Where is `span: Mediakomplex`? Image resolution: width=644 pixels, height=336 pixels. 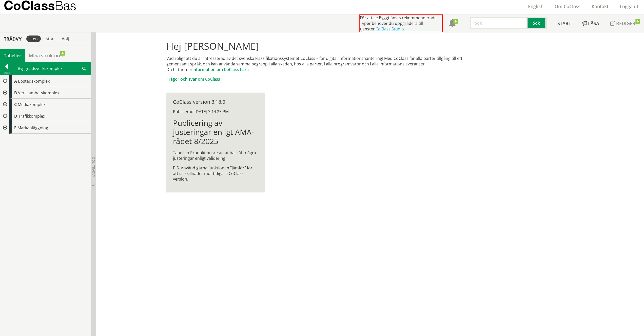
span: Mediakomplex is located at coordinates (31, 104).